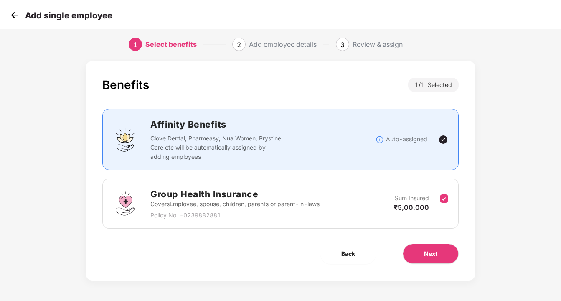  What do you see at coordinates (378, 44) in the screenshot?
I see `div: Review & assign` at bounding box center [378, 44].